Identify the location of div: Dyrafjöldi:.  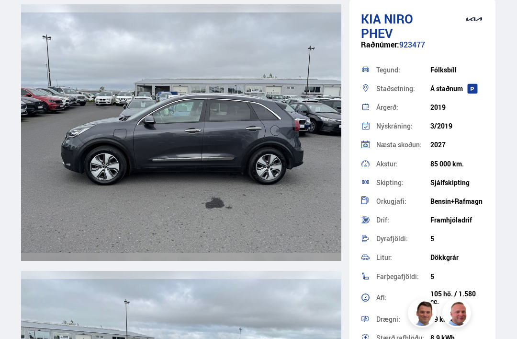
(403, 239).